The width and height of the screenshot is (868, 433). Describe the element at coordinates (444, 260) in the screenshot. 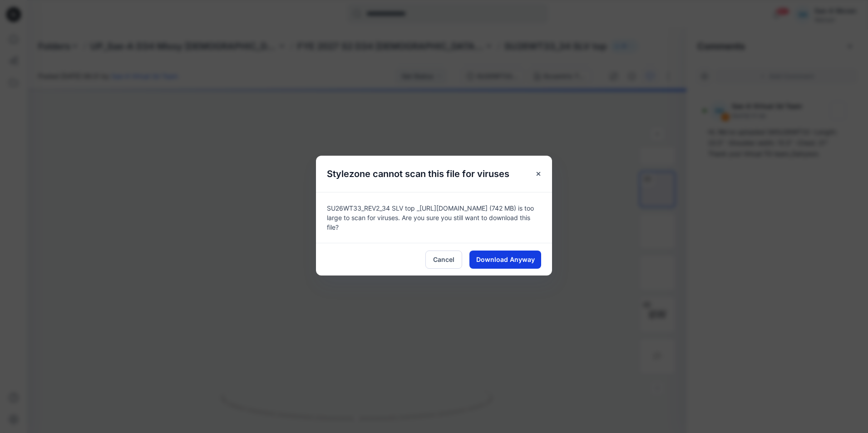

I see `button: Cancel` at that location.